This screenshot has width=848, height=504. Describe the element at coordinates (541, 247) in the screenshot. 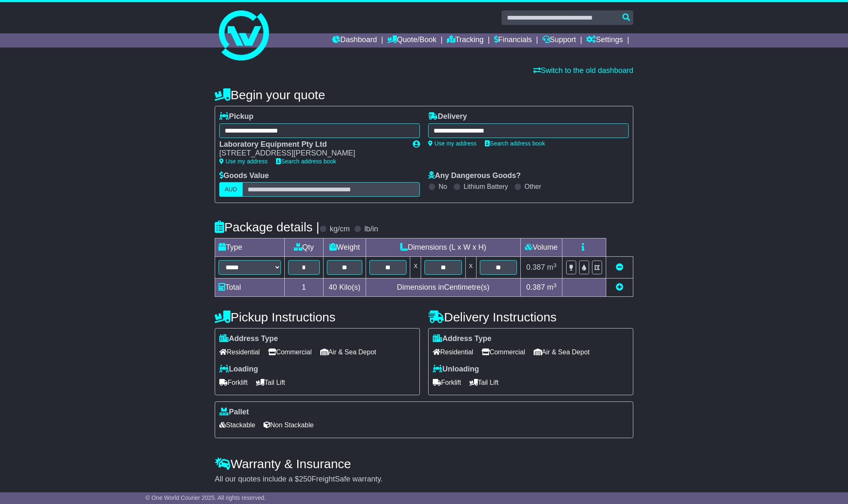

I see `td: Volume` at that location.